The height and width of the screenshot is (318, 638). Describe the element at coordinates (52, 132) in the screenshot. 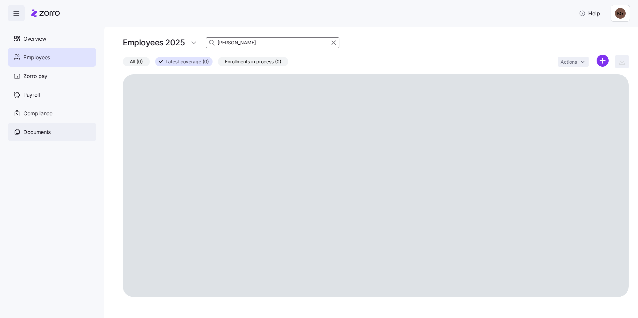

I see `a: Documents` at that location.